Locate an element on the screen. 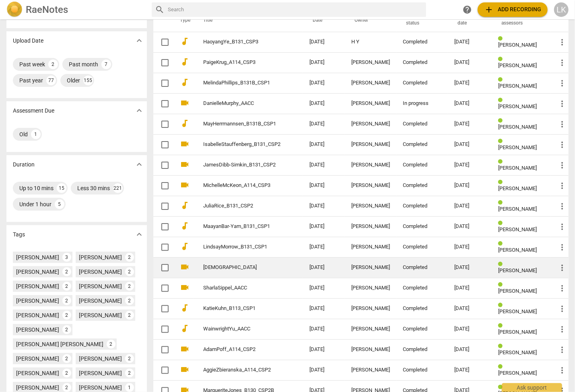 Image resolution: width=575 pixels, height=392 pixels. a: PaigeKrug_A114_CSP3 is located at coordinates (242, 62).